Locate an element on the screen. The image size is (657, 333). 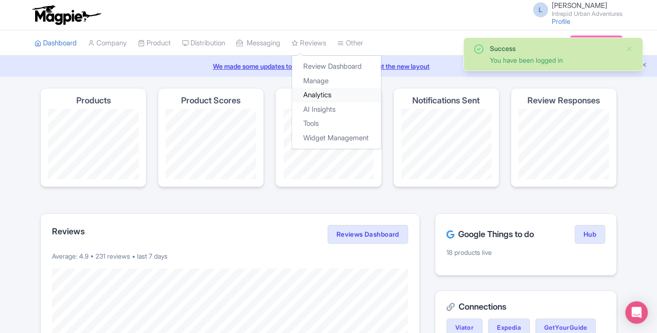
a: AI Insights is located at coordinates (337, 110).